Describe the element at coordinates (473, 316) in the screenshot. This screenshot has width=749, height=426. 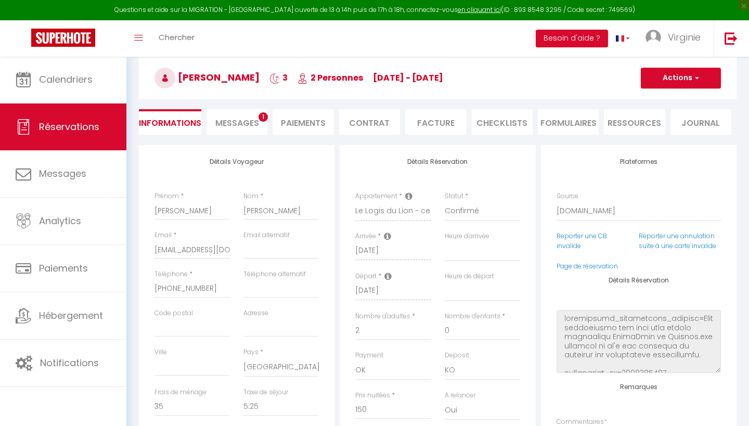
I see `label: Nombre d'enfants` at that location.